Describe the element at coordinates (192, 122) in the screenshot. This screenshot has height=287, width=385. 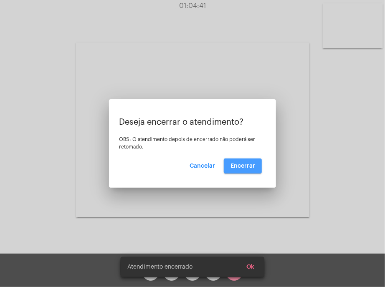
I see `p: Deseja encerrar o atendimento?` at that location.